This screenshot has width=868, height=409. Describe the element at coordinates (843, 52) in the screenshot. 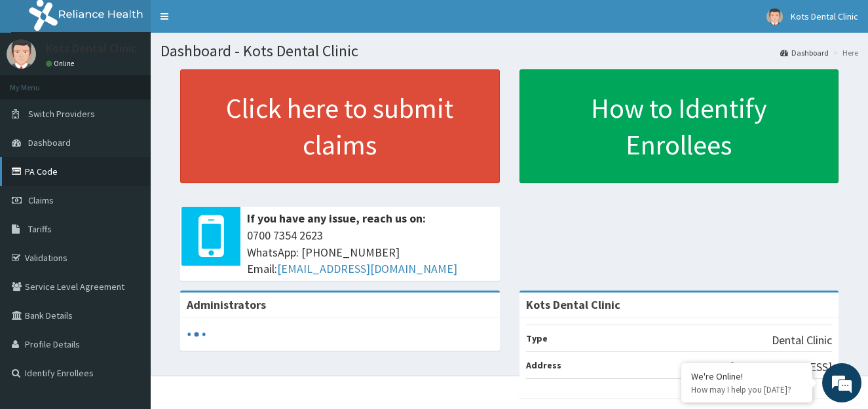

I see `li: Here` at that location.